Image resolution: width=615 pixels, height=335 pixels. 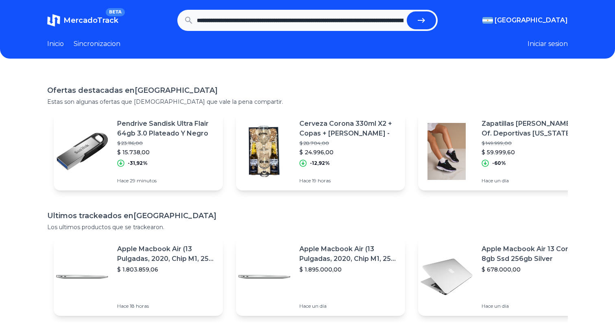 I want to click on p: $ 23.116,00, so click(x=167, y=143).